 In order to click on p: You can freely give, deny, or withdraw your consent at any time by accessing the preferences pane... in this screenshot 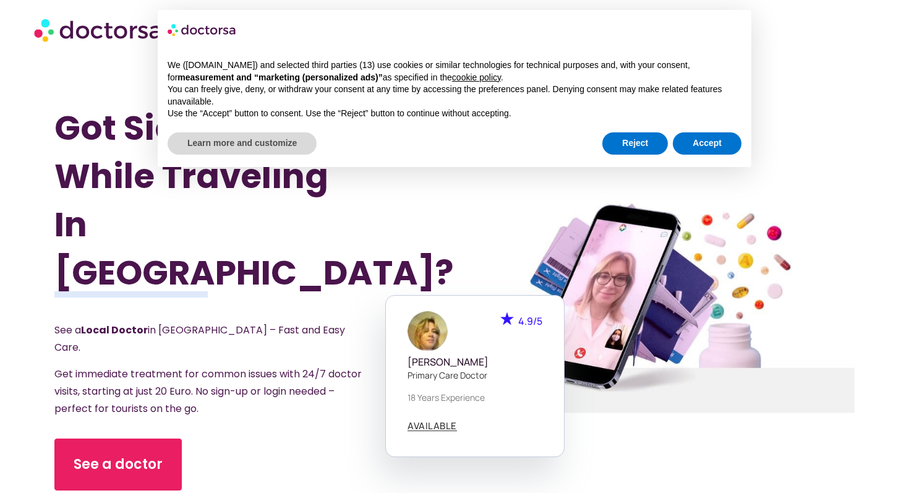, I will do `click(454, 95)`.